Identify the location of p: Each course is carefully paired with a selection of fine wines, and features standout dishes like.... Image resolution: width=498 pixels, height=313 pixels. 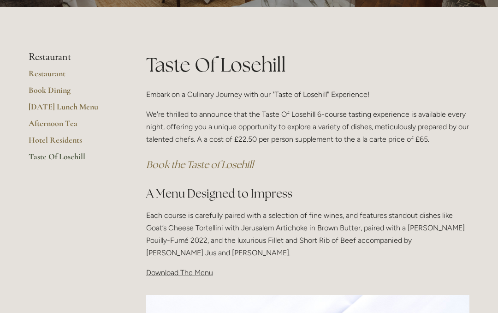
(307, 234).